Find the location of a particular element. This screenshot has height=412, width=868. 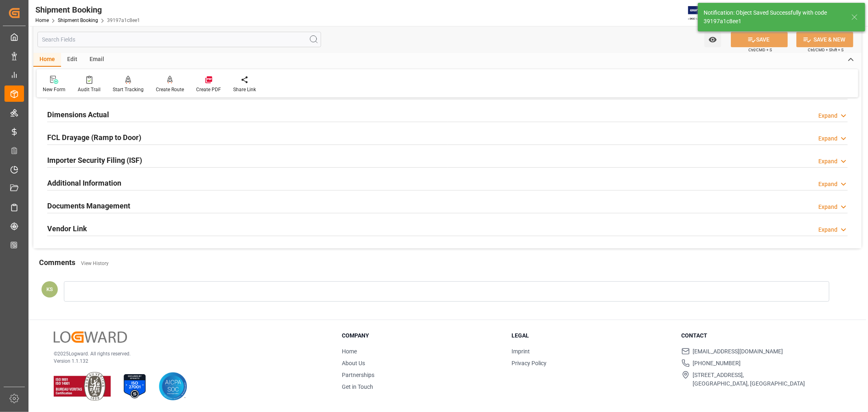

div: Audit Trail is located at coordinates (89, 90).